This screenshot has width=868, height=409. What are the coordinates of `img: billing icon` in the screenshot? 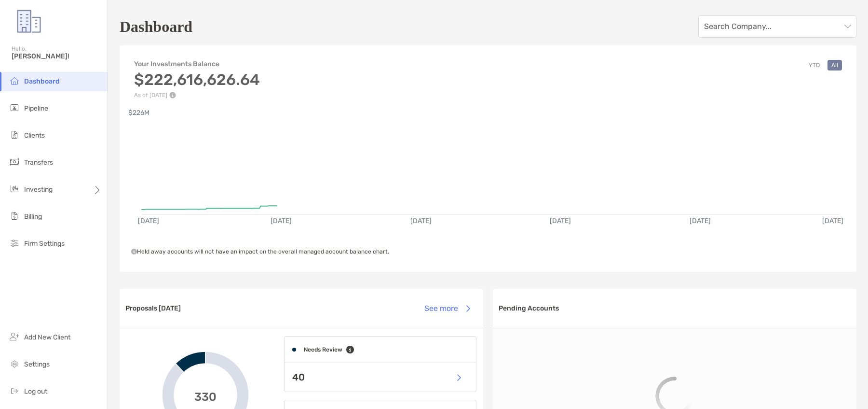 It's located at (14, 216).